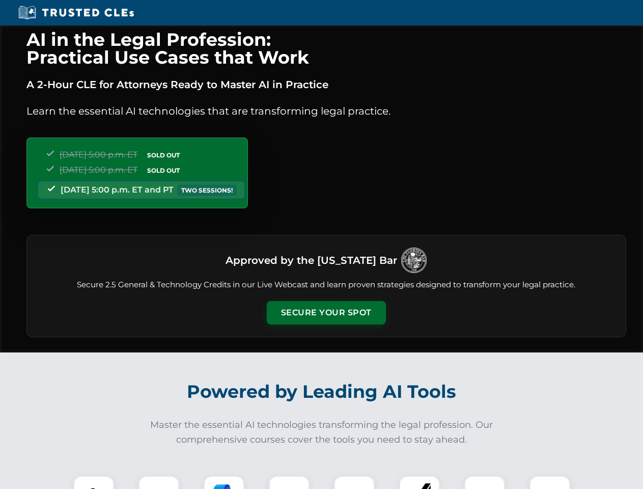 This screenshot has height=489, width=643. What do you see at coordinates (76, 13) in the screenshot?
I see `img: Trusted CLEs` at bounding box center [76, 13].